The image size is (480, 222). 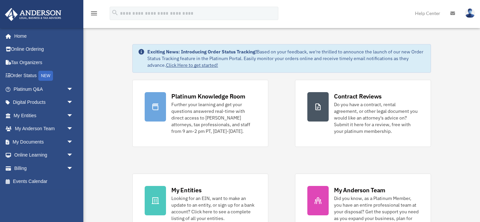 What do you see at coordinates (44, 142) in the screenshot?
I see `a: My Documentsarrow_drop_down` at bounding box center [44, 142].